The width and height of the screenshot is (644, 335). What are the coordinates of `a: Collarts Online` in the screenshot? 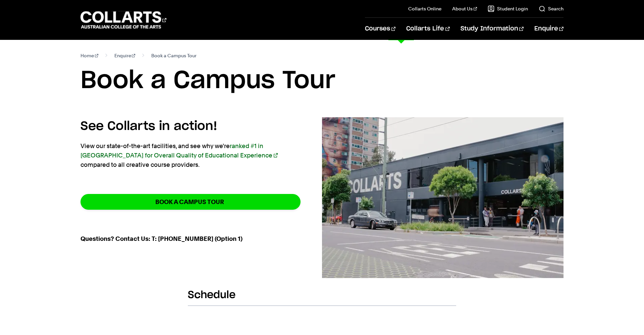 It's located at (425, 9).